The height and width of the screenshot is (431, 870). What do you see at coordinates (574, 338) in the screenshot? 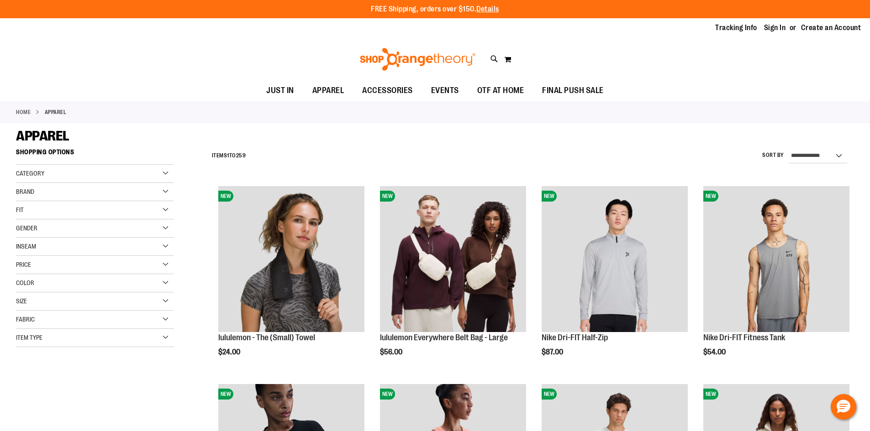
I see `a: Nike Dri-FIT Half-Zip` at bounding box center [574, 338].